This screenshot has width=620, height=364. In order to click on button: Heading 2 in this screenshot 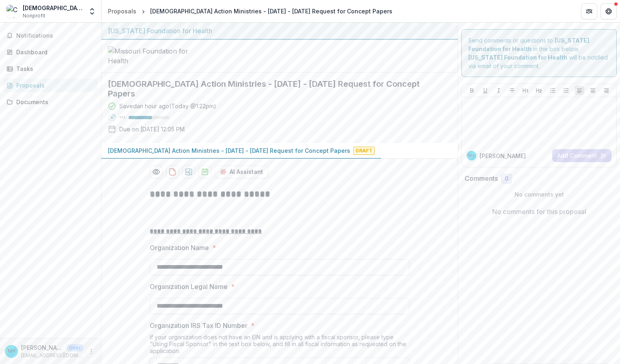, I will do `click(539, 90)`.